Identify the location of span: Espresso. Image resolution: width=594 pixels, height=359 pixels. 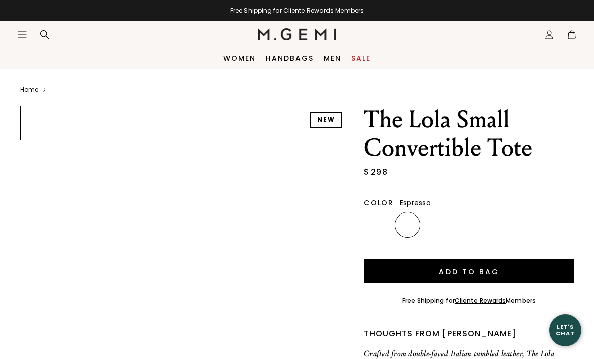
(415, 203).